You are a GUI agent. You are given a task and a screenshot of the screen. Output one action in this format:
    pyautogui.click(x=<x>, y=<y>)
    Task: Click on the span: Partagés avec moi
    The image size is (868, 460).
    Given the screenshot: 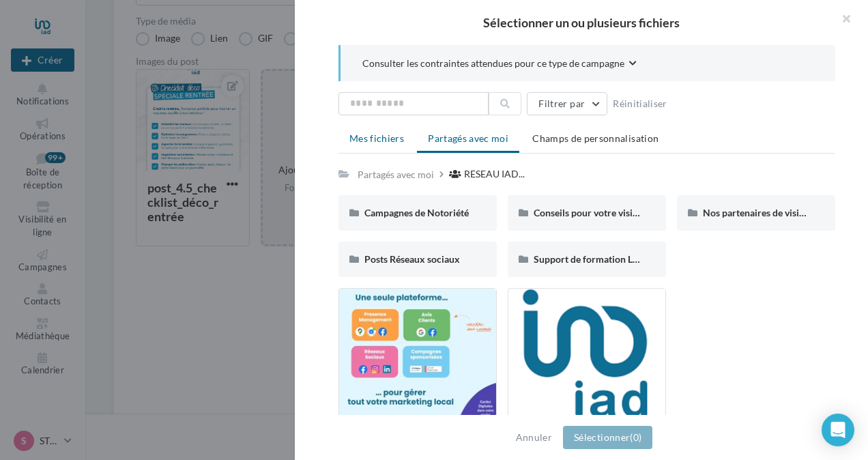 What is the action you would take?
    pyautogui.click(x=468, y=138)
    